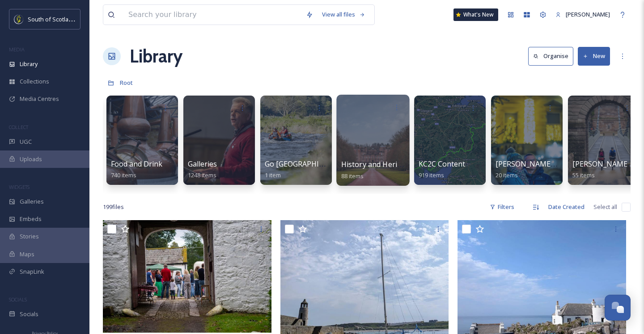 The height and width of the screenshot is (334, 644). Describe the element at coordinates (344, 14) in the screenshot. I see `div: View all files` at that location.